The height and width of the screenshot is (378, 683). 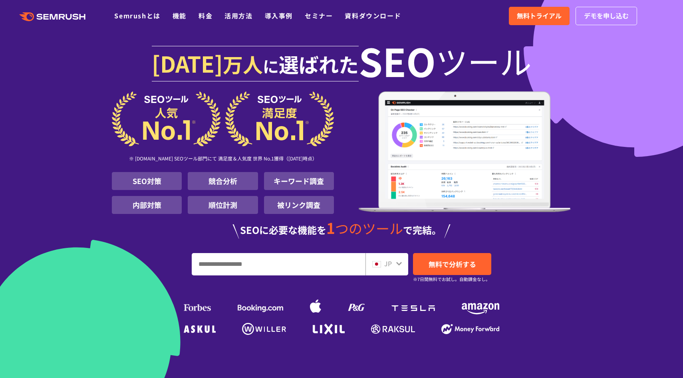 I want to click on a: 資料ダウンロード, so click(x=372, y=16).